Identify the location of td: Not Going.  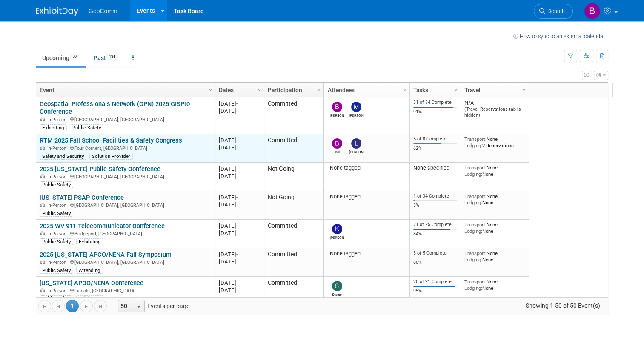
(294, 177).